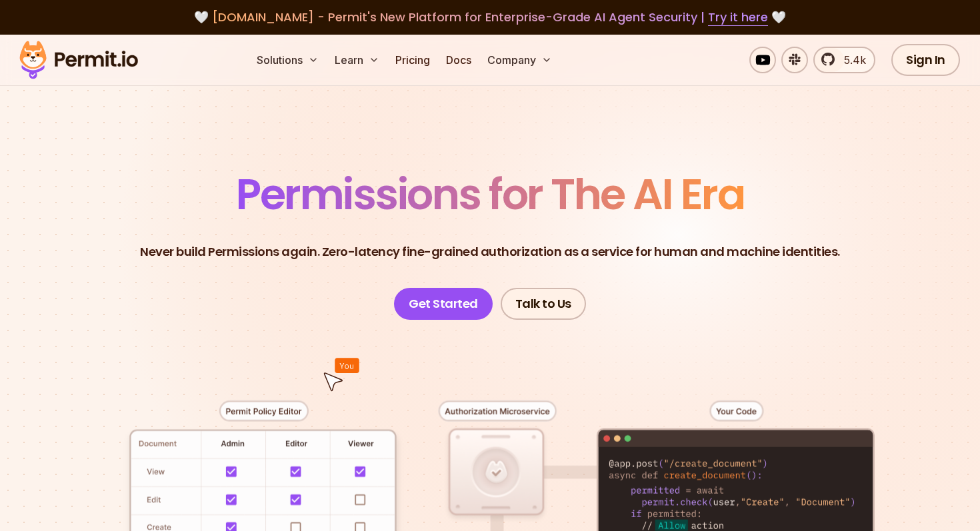 The height and width of the screenshot is (531, 980). Describe the element at coordinates (288, 60) in the screenshot. I see `button: Solutions` at that location.